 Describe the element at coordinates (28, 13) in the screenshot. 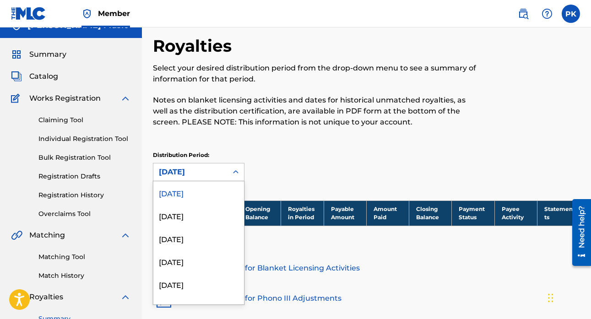

I see `img: MLC Logo` at that location.